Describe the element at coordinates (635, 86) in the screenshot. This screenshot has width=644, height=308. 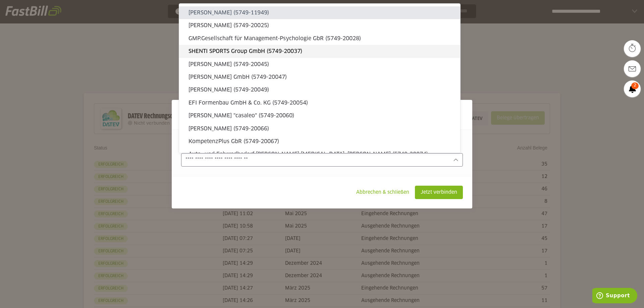
I see `span: 2` at that location.